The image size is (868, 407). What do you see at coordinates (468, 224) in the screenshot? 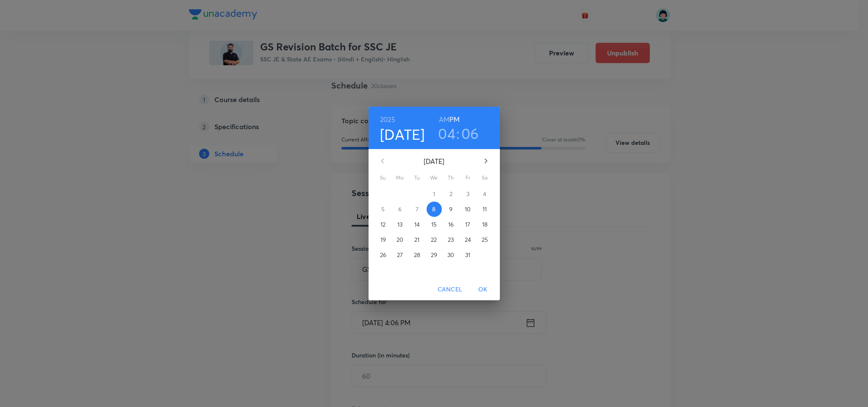
I see `p: 17` at bounding box center [468, 224].